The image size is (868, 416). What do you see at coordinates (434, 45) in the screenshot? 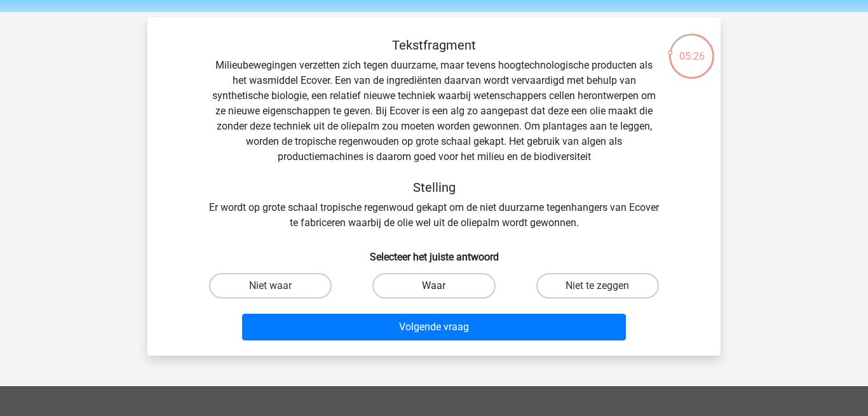
I see `h5: Tekstfragment` at bounding box center [434, 45].